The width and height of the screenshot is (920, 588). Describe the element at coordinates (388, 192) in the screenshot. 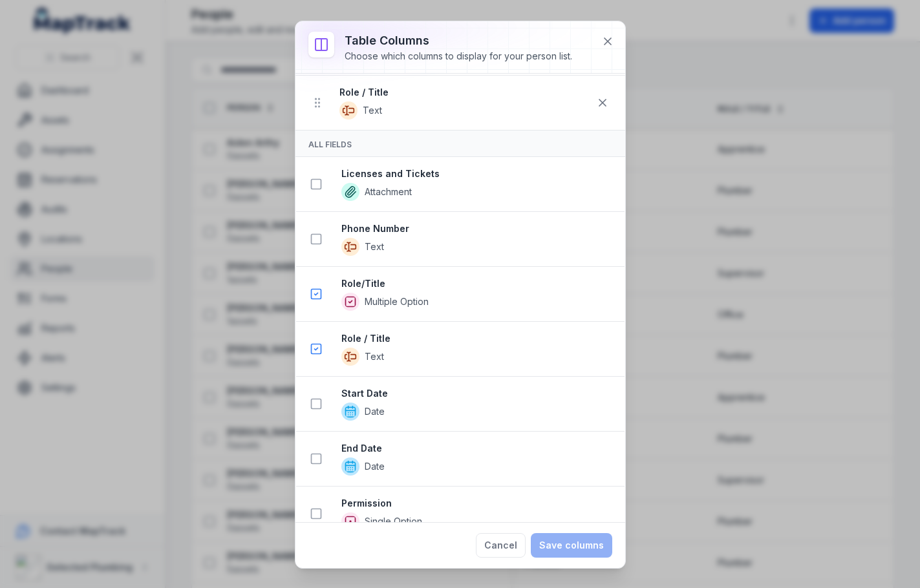

I see `span: Attachment` at that location.